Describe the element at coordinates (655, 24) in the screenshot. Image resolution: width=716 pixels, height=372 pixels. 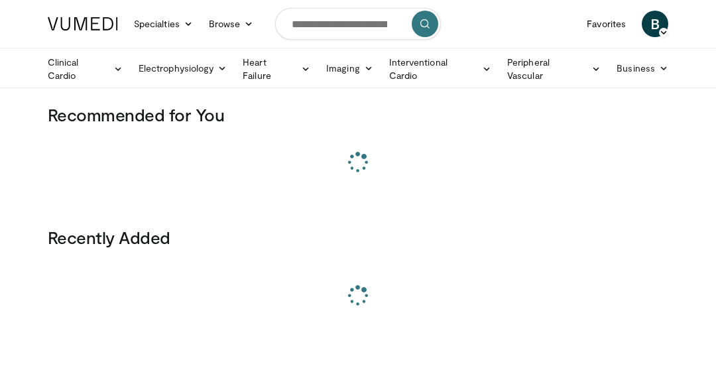
I see `a: B` at that location.